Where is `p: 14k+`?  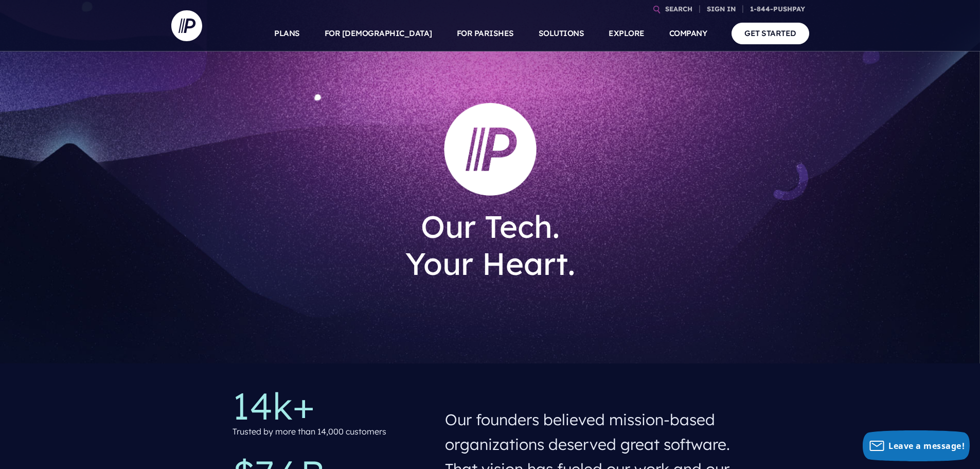
p: 14k+ is located at coordinates (330, 405).